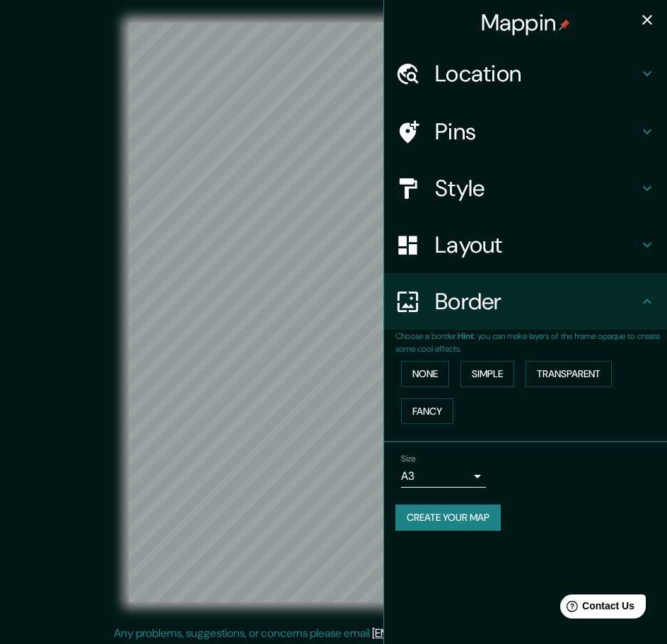  What do you see at coordinates (537, 132) in the screenshot?
I see `h4: Pins` at bounding box center [537, 132].